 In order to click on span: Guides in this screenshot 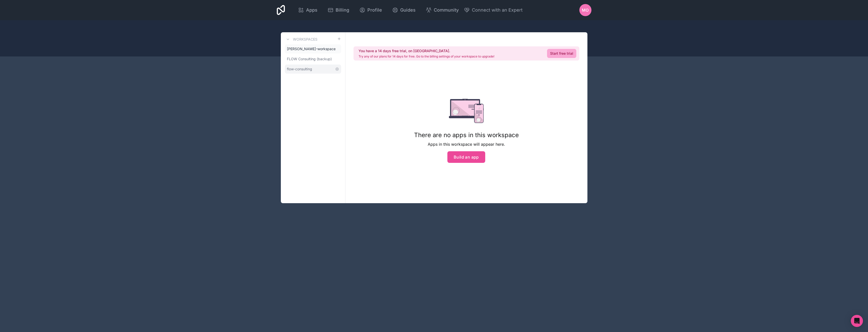, I will do `click(408, 10)`.